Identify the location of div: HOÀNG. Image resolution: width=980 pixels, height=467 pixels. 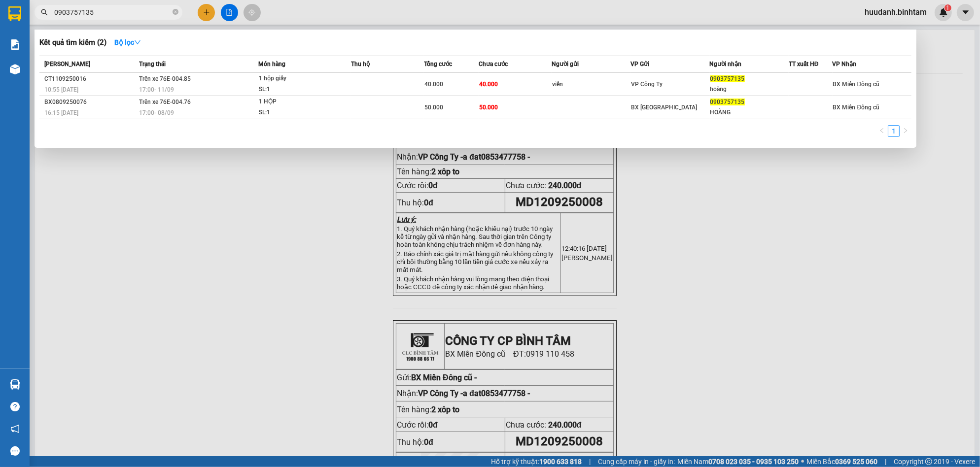
(749, 112).